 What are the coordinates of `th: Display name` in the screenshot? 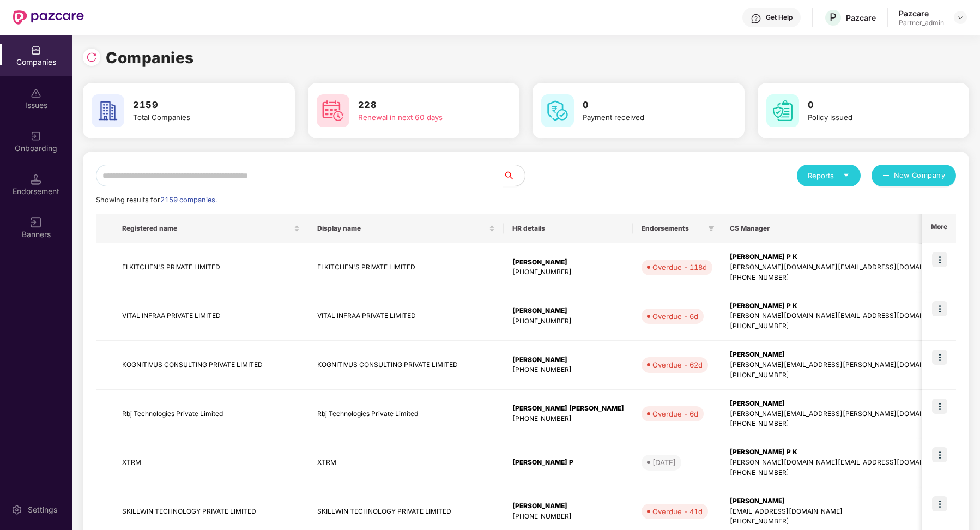 It's located at (406, 228).